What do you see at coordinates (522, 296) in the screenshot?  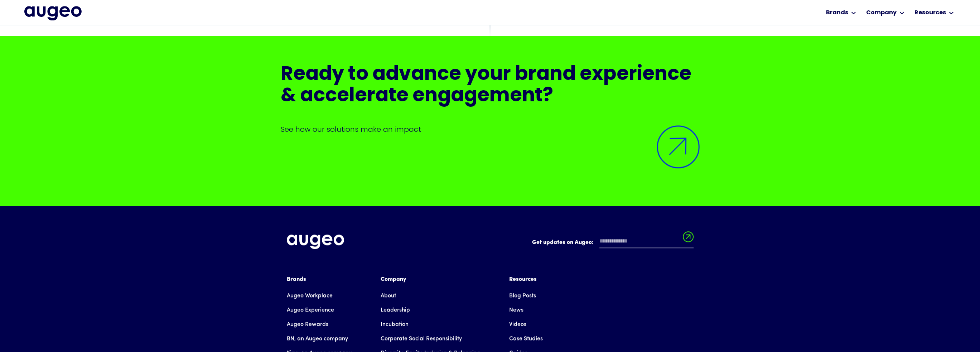 I see `a: Blog Posts` at bounding box center [522, 296].